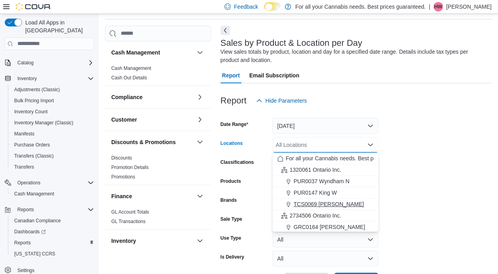 Image resolution: width=498 pixels, height=274 pixels. I want to click on h3: Finance, so click(122, 196).